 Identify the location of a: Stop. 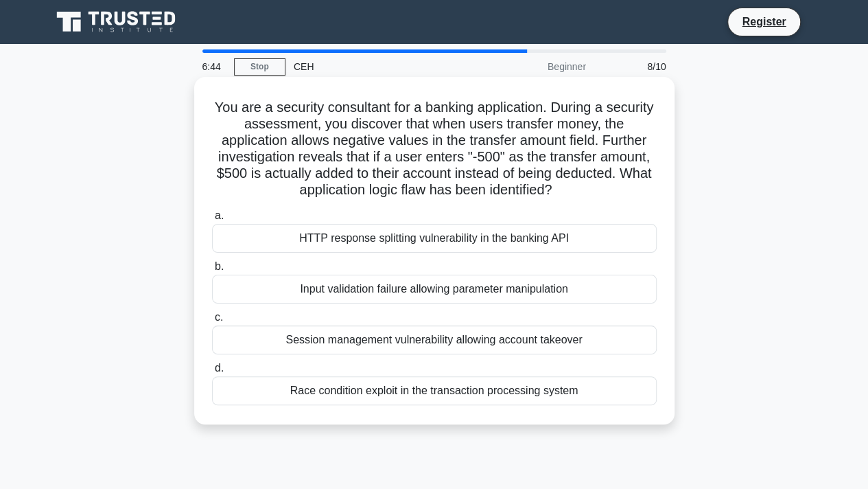
(259, 67).